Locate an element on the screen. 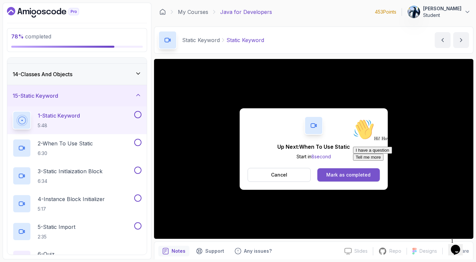 The width and height of the screenshot is (476, 262). button: previous content is located at coordinates (443, 40).